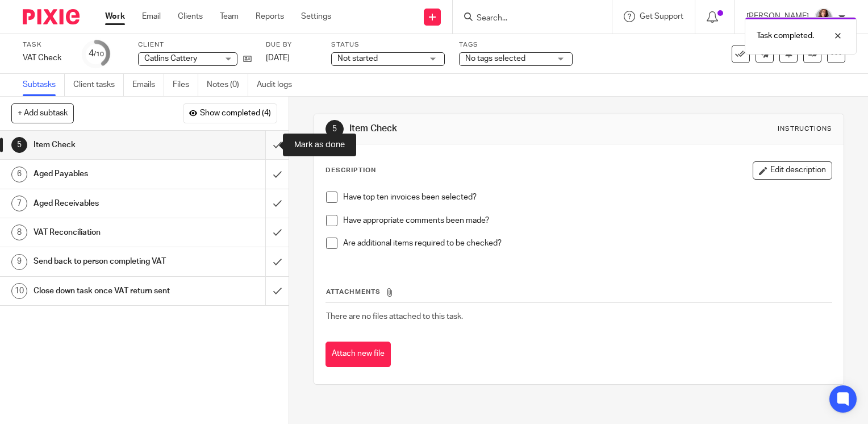 The image size is (868, 424). Describe the element at coordinates (190, 17) in the screenshot. I see `a: Clients` at that location.